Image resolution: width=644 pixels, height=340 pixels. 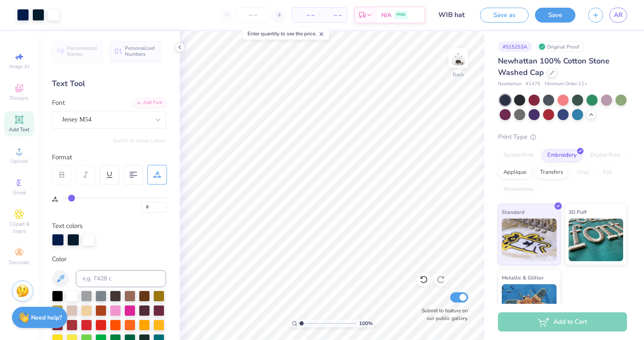 I want to click on button: Switch to Greek Letters, so click(x=140, y=140).